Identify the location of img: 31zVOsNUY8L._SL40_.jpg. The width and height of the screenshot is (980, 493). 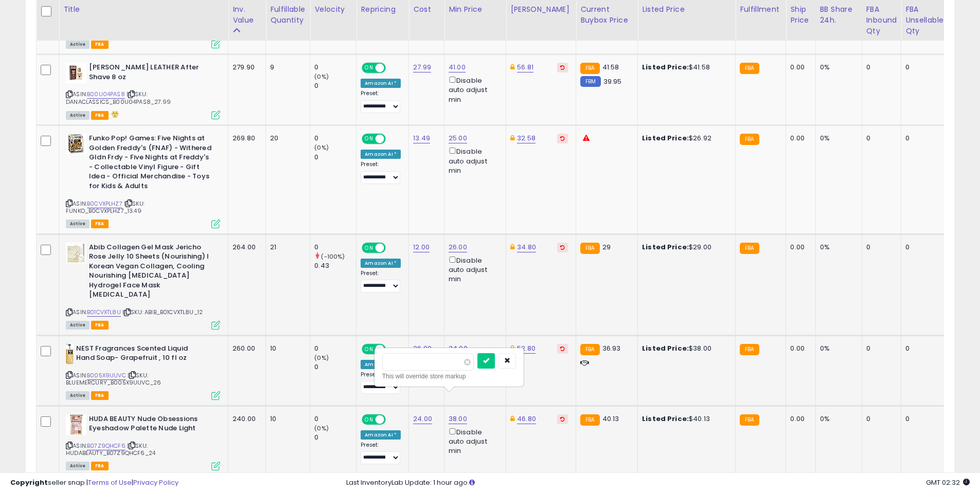
(76, 253).